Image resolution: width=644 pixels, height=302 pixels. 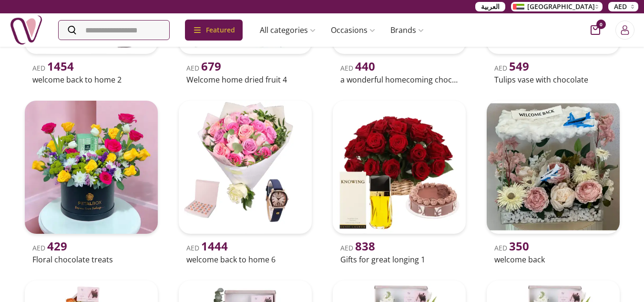 What do you see at coordinates (245, 182) in the screenshot?
I see `a: uae-gifts-welcome back to home 6AED 1444welcome back to home 6` at bounding box center [245, 182].